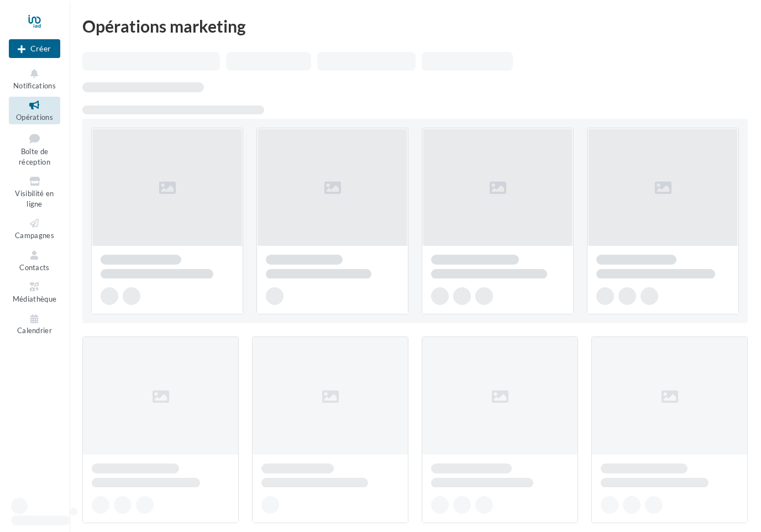 The height and width of the screenshot is (532, 761). I want to click on a: Calendrier, so click(35, 323).